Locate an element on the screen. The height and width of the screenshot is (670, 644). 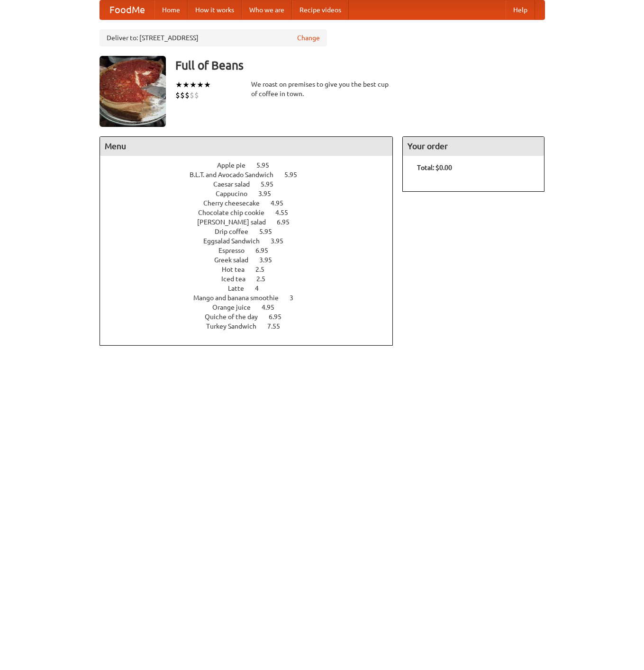
span: Orange juice is located at coordinates (236, 307).